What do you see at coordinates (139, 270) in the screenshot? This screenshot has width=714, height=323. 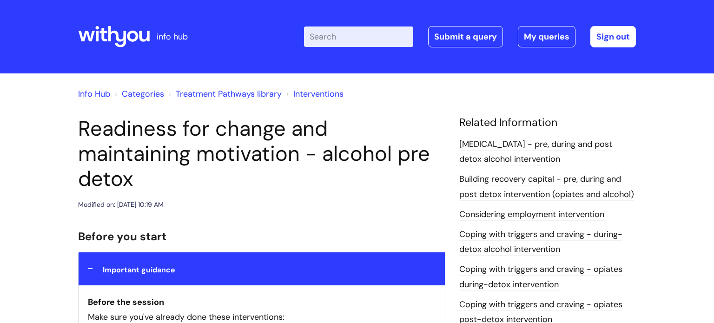 I see `span: Important guidance` at bounding box center [139, 270].